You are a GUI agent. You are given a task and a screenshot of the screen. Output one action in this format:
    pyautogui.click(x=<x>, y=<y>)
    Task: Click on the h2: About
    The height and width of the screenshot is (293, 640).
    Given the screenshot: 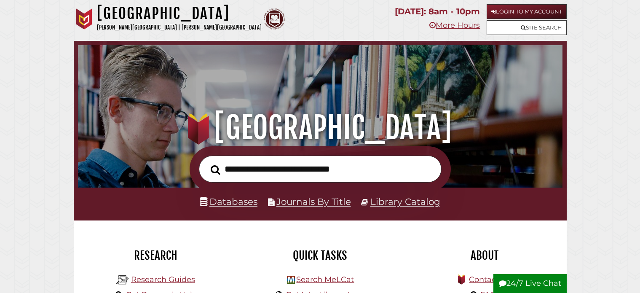 What is the action you would take?
    pyautogui.click(x=484, y=255)
    